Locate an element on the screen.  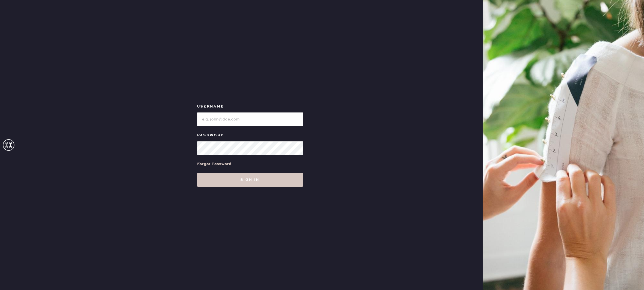
input: e.g. john@doe.com is located at coordinates (250, 119).